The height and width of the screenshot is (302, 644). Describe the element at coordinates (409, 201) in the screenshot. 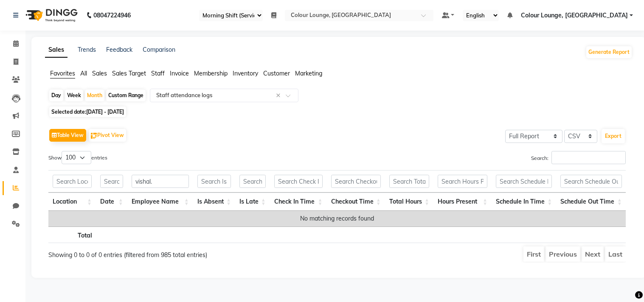

I see `th: Total Hours: activate to sort column ascending` at that location.